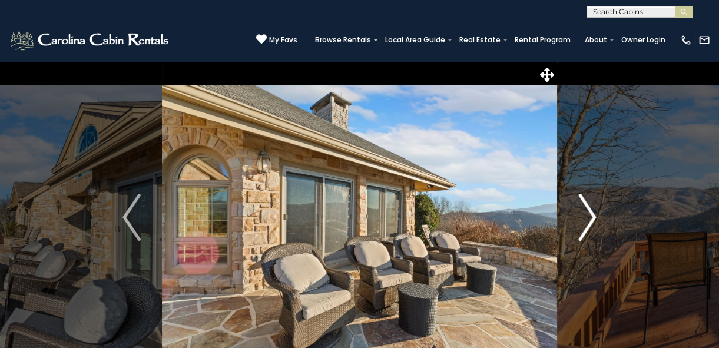 This screenshot has width=719, height=348. Describe the element at coordinates (480, 40) in the screenshot. I see `a: Real Estate` at that location.